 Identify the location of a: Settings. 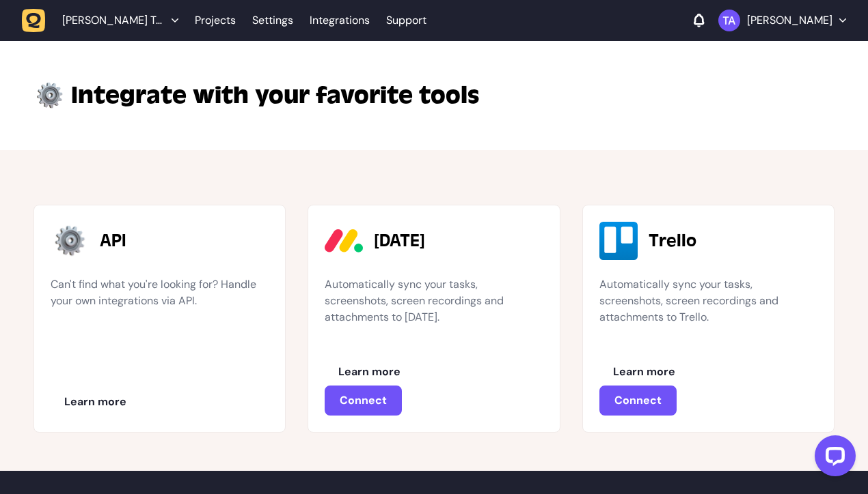
(273, 21).